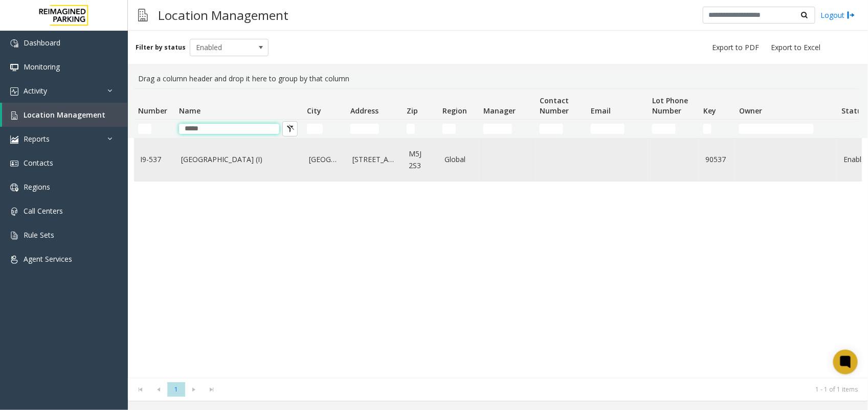 The height and width of the screenshot is (410, 868). I want to click on span: Agent Services, so click(47, 259).